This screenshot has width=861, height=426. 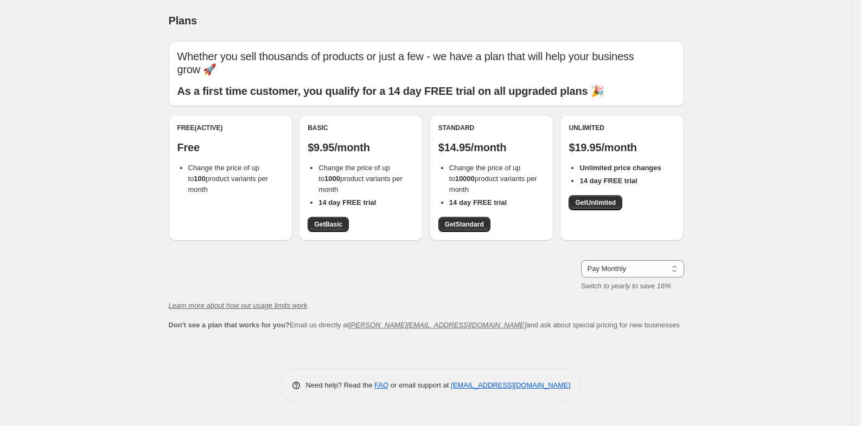 What do you see at coordinates (229, 325) in the screenshot?
I see `b: Don't see a plan that works for you?` at bounding box center [229, 325].